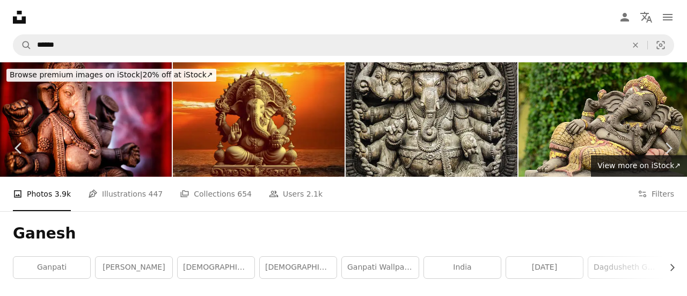  Describe the element at coordinates (344, 234) in the screenshot. I see `h1: Ganesh` at that location.